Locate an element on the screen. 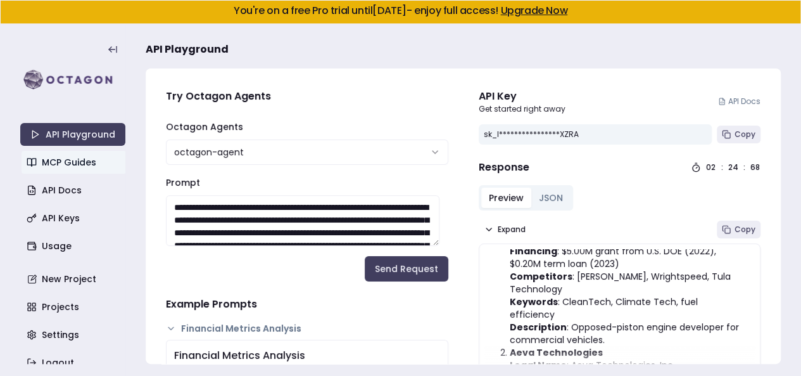  a: Projects is located at coordinates (74, 307).